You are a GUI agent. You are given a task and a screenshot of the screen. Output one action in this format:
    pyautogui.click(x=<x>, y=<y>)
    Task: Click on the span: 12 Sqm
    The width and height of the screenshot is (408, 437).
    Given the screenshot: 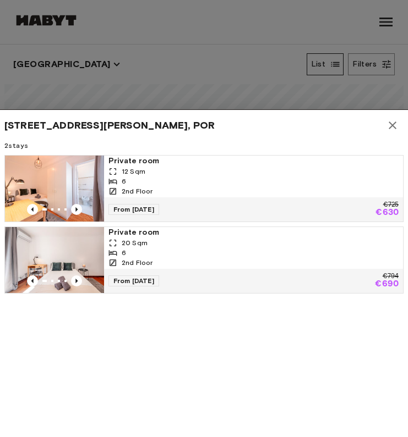 What is the action you would take?
    pyautogui.click(x=133, y=172)
    